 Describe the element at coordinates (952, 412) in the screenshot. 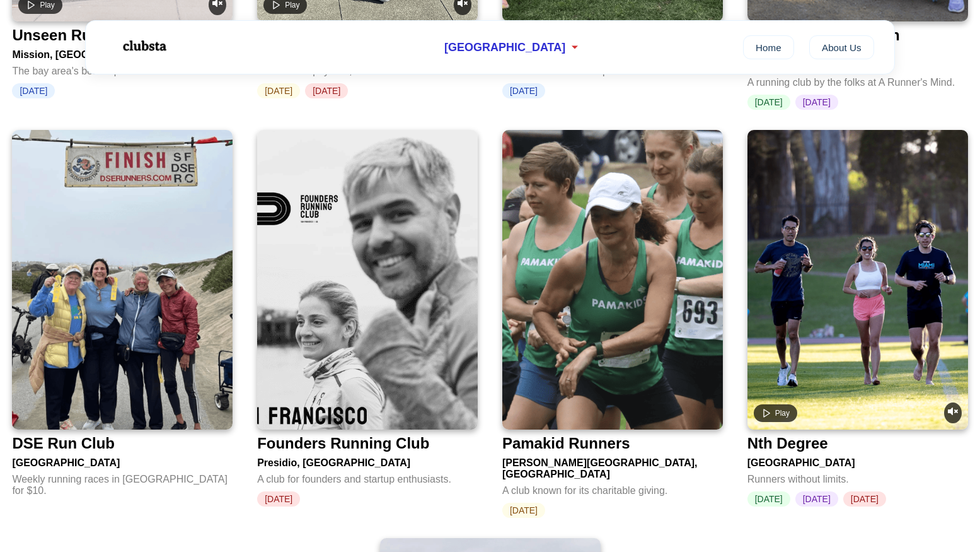

I see `button: Unmute video` at that location.